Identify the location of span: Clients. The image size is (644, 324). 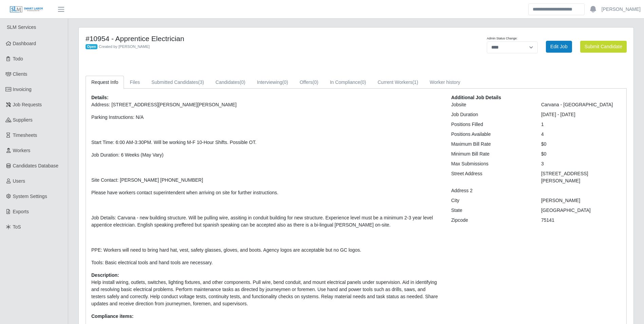
(20, 74).